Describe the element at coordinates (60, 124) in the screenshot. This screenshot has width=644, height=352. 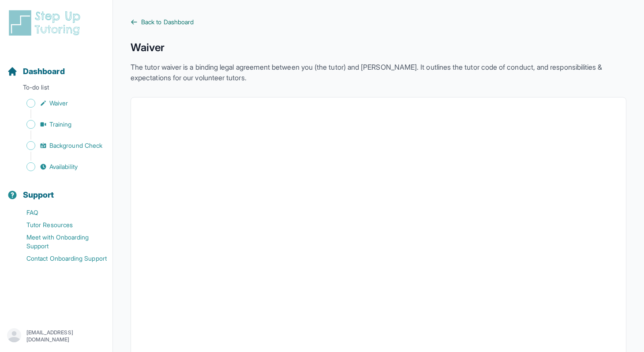
I see `a: Training` at that location.